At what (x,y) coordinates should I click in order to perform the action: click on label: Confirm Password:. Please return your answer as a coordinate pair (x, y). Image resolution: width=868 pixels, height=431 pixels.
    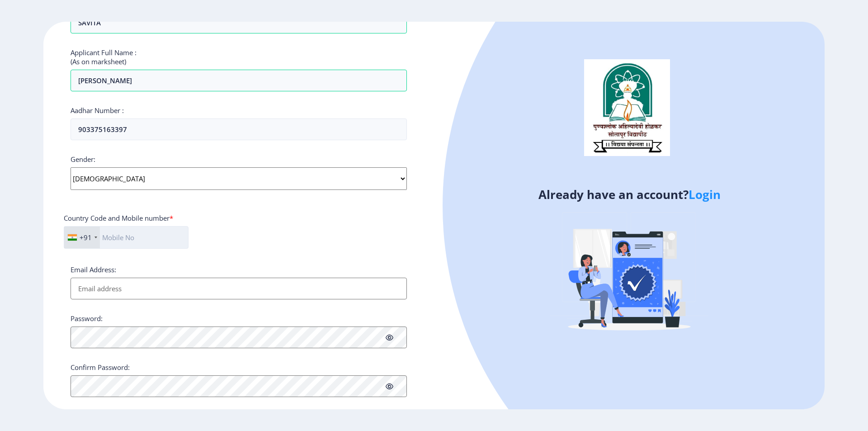
    Looking at the image, I should click on (100, 367).